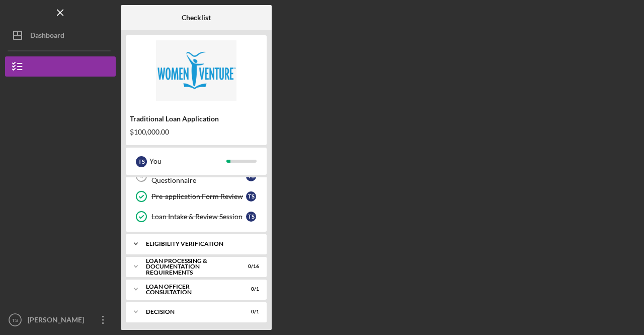 The width and height of the screenshot is (644, 335). Describe the element at coordinates (190, 312) in the screenshot. I see `div: Decision` at that location.